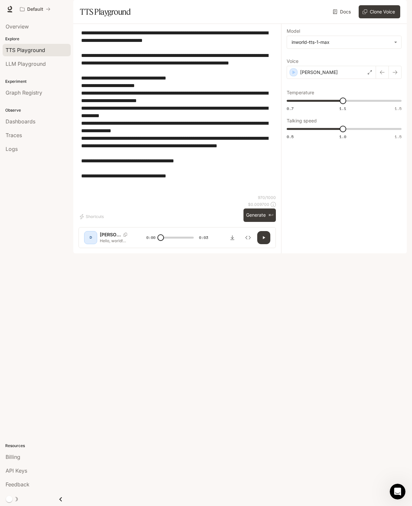 Image resolution: width=412 pixels, height=506 pixels. I want to click on p: Voice, so click(293, 61).